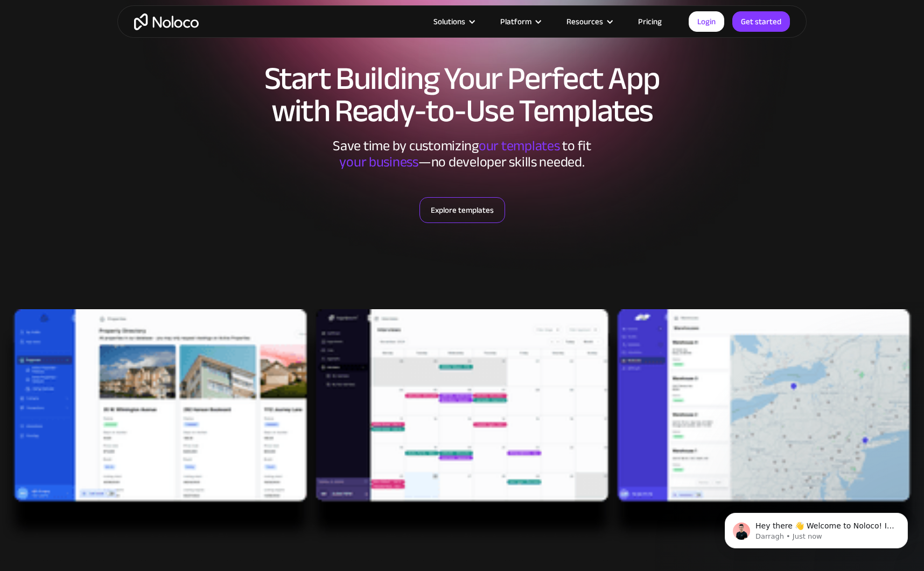  I want to click on img: Profile image for Darragh, so click(32, 41).